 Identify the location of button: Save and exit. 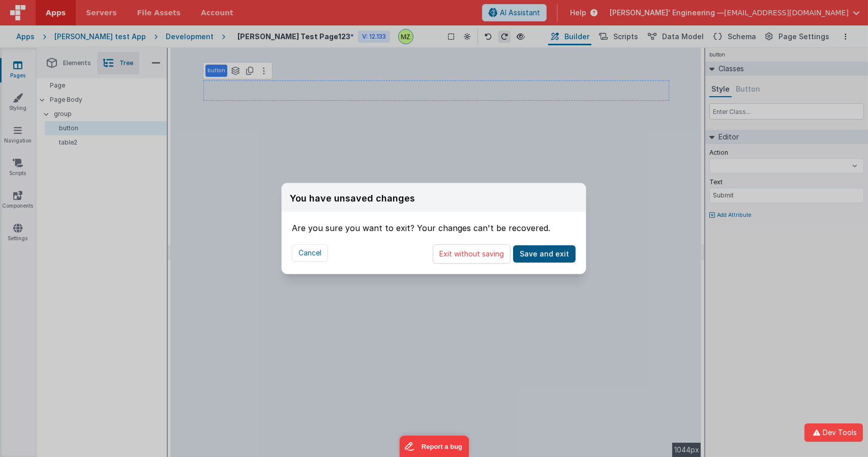
(544, 254).